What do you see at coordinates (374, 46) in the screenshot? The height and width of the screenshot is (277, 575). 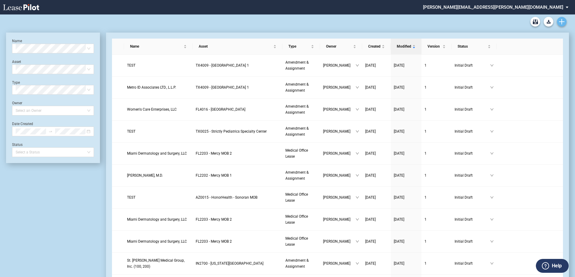 I see `span: Created` at bounding box center [374, 46].